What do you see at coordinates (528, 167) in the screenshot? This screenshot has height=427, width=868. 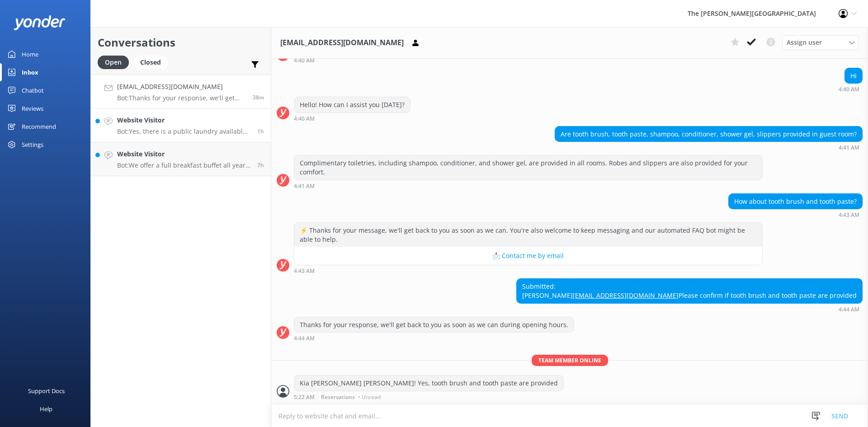 I see `div: Complimentary toiletries, including shampoo, conditioner, and shower gel, are provided in all roo...` at bounding box center [528, 167].